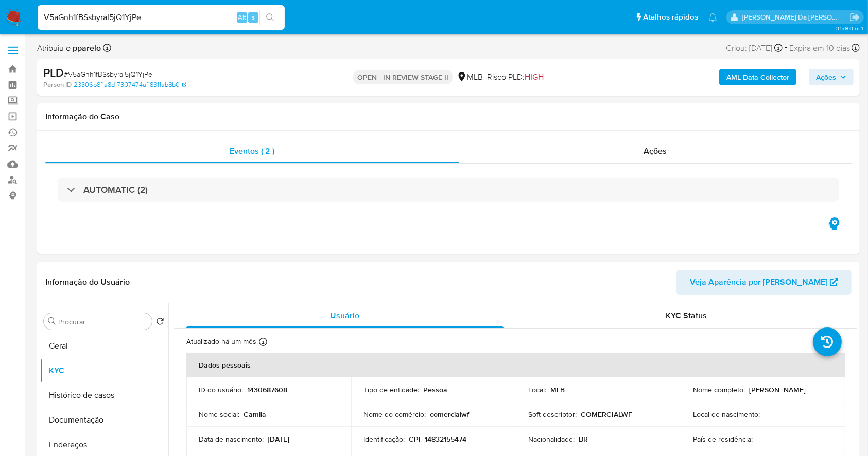 This screenshot has height=456, width=868. Describe the element at coordinates (606, 414) in the screenshot. I see `p: COMERCIALWF` at that location.